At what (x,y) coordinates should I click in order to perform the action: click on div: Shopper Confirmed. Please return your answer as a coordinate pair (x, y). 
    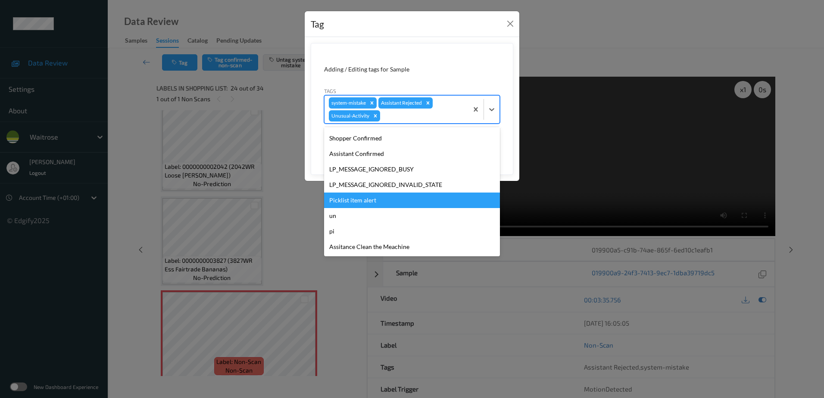
    Looking at the image, I should click on (412, 138).